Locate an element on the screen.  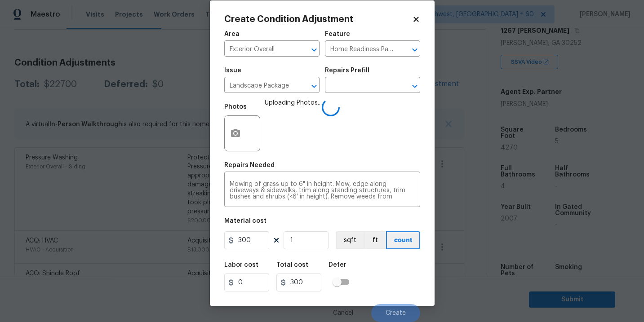
h5: Photos is located at coordinates (236, 107).